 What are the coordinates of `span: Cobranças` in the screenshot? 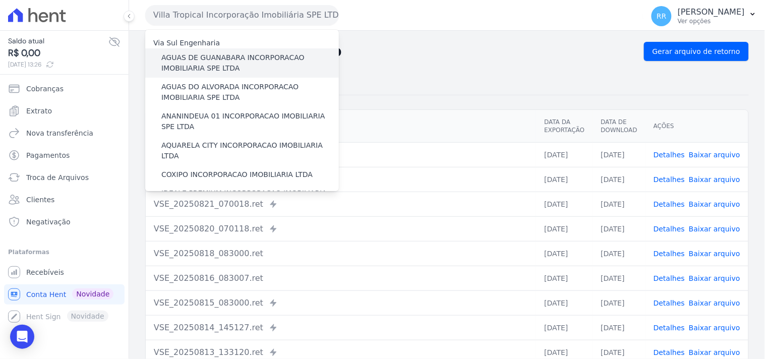 It's located at (45, 89).